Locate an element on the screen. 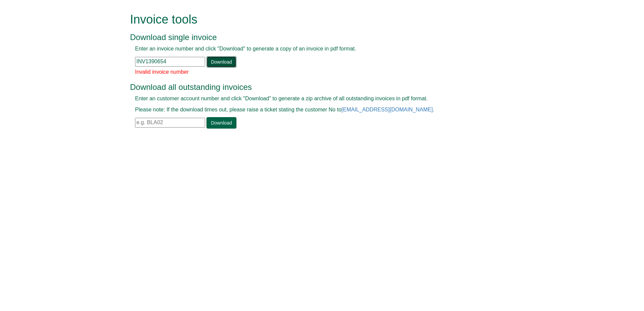 The height and width of the screenshot is (311, 644). p: Enter an invoice number and click "Download" to generate a copy of an invoice in pdf format. is located at coordinates (314, 49).